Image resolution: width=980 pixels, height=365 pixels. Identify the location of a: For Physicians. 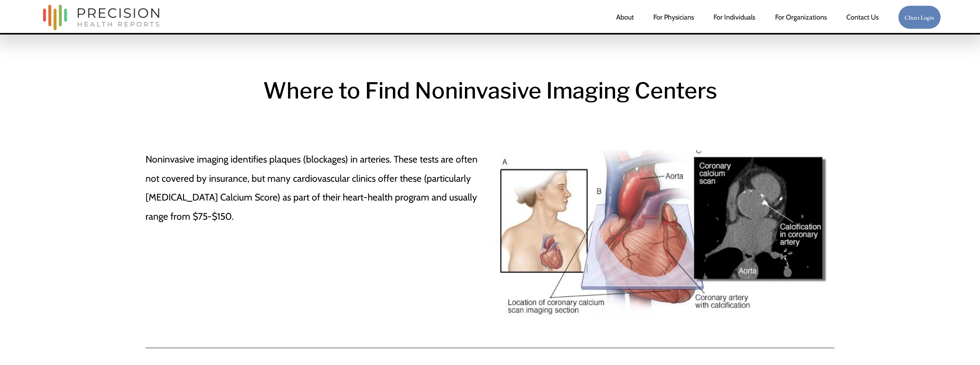
(674, 17).